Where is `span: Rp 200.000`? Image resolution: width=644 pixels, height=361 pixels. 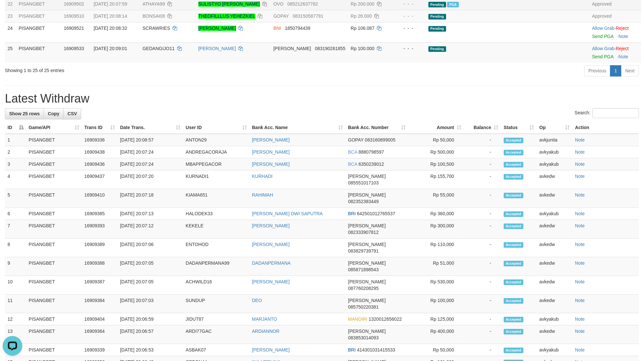 span: Rp 200.000 is located at coordinates (363, 4).